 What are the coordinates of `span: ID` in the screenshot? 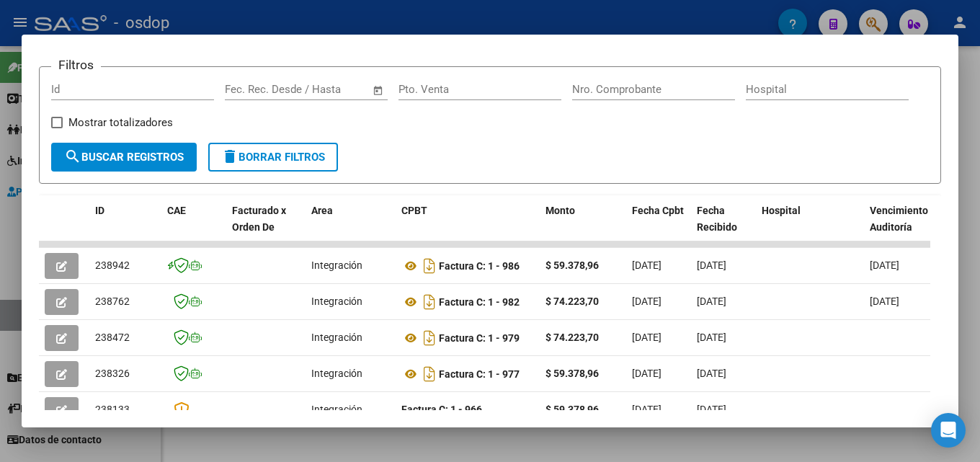 It's located at (100, 211).